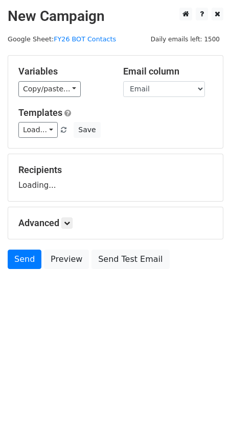 The image size is (231, 440). What do you see at coordinates (185, 39) in the screenshot?
I see `span: Daily emails left: 1500` at bounding box center [185, 39].